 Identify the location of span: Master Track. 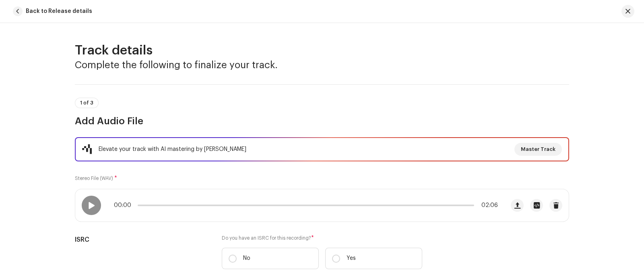
(538, 149).